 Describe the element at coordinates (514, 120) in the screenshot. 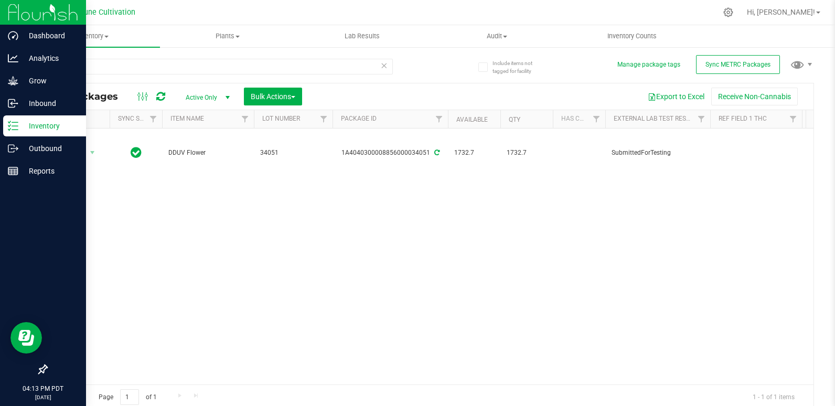

I see `a: Qty` at that location.